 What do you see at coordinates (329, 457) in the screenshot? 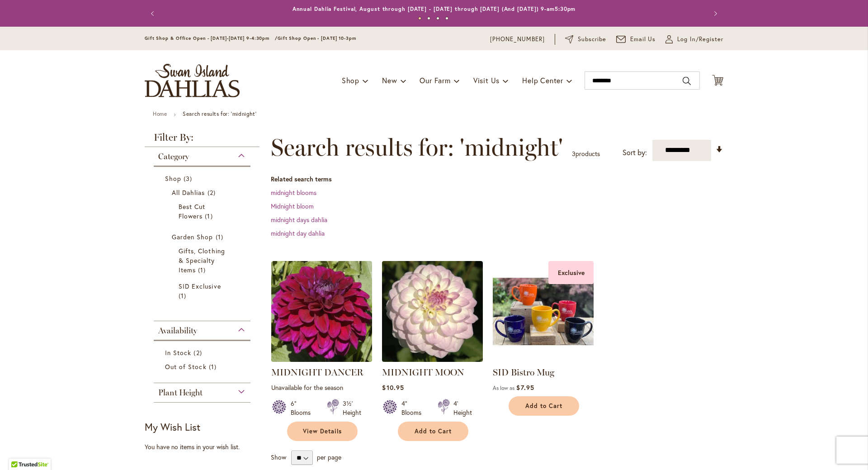
I see `span: per page` at bounding box center [329, 457].